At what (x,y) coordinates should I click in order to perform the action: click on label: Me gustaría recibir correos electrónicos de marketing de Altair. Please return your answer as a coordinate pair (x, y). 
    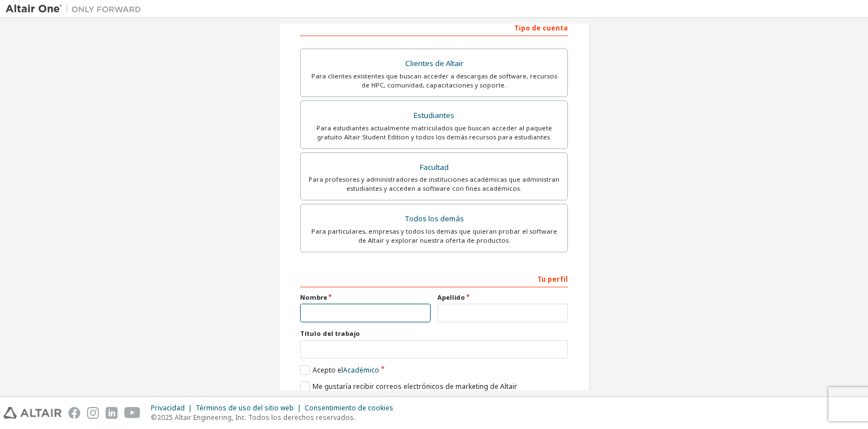
    Looking at the image, I should click on (408, 387).